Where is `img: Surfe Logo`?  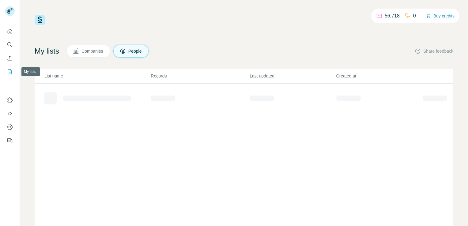
img: Surfe Logo is located at coordinates (40, 20).